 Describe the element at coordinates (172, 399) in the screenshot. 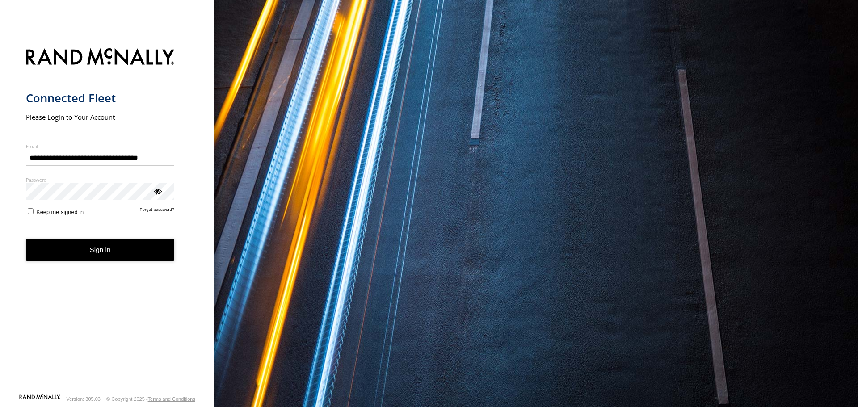

I see `a: Terms and Conditions` at that location.